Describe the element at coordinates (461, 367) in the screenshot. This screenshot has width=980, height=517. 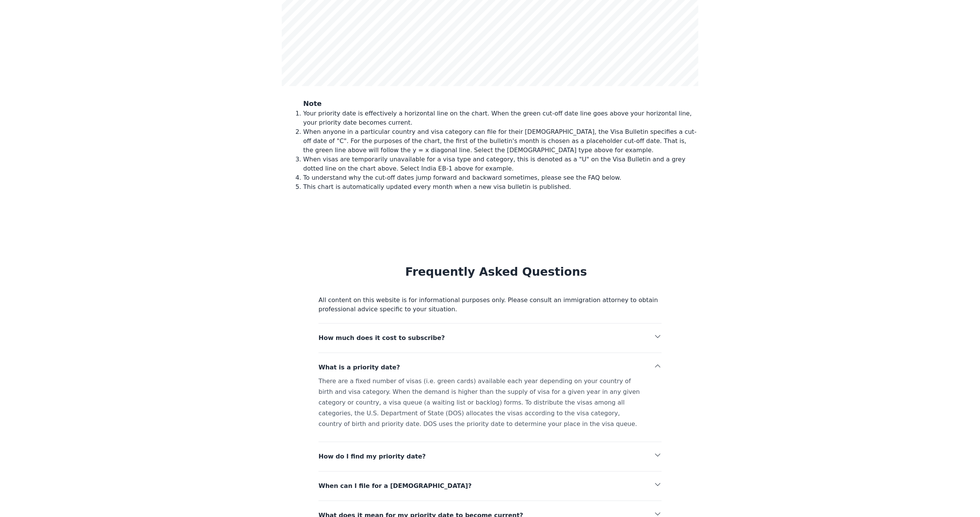
I see `span: What is a priority date?` at that location.